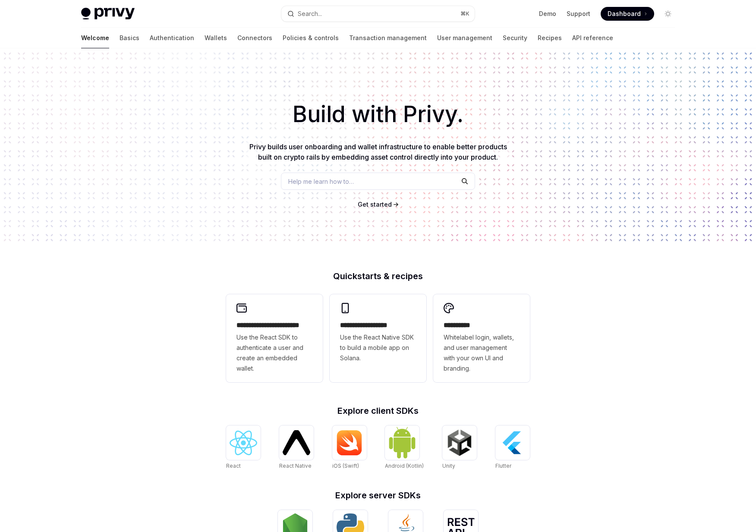  I want to click on a: Welcome, so click(95, 38).